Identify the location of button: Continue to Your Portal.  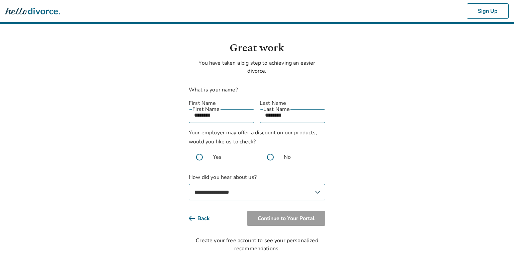
(286, 218).